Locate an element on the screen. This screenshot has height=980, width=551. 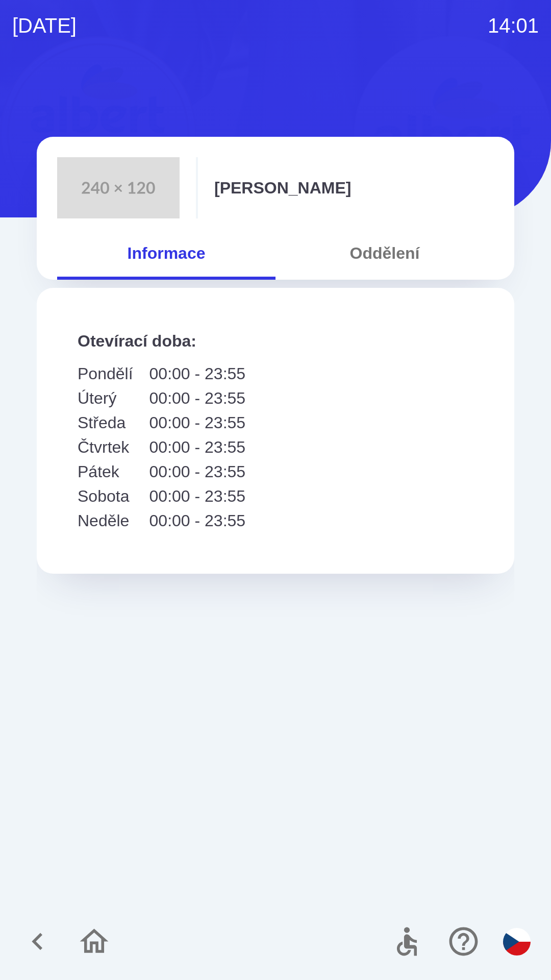
button: Oddělení is located at coordinates (385, 253).